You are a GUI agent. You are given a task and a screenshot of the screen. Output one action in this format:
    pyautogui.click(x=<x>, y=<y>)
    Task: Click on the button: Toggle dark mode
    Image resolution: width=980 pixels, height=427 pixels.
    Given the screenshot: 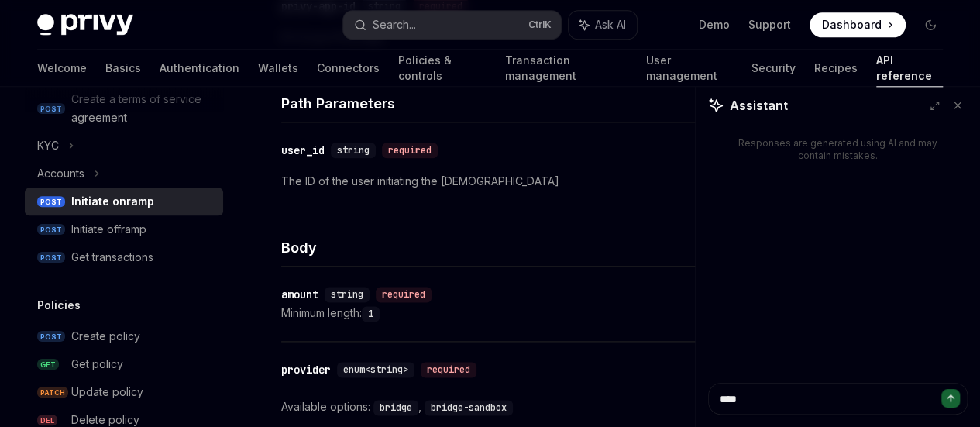 What is the action you would take?
    pyautogui.click(x=930, y=25)
    